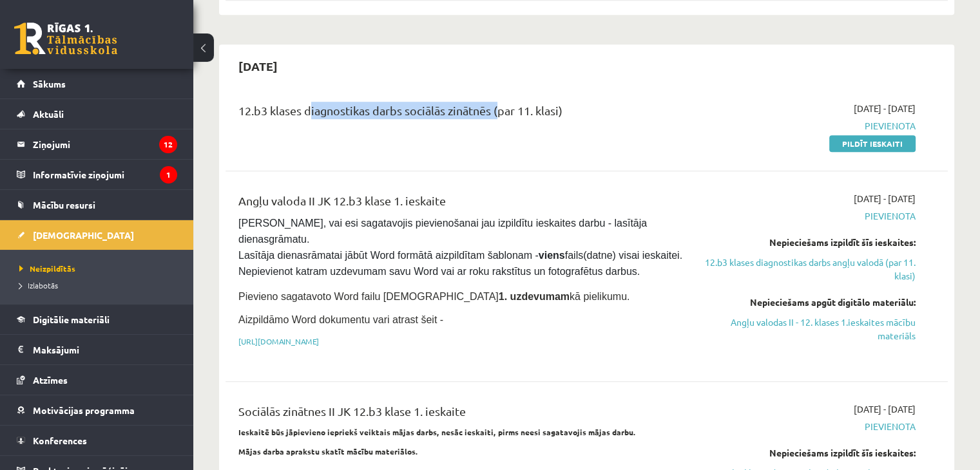  I want to click on span: Neizpildītās, so click(47, 269).